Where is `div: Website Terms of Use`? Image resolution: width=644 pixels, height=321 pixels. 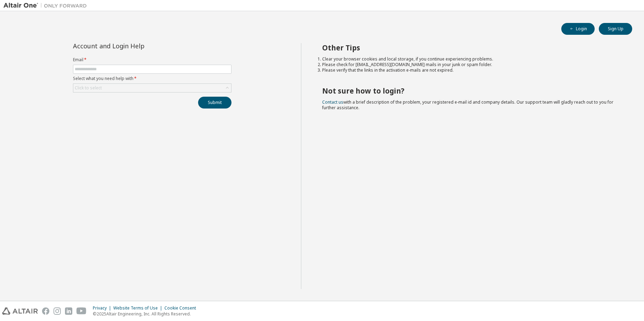 div: Website Terms of Use is located at coordinates (138, 308).